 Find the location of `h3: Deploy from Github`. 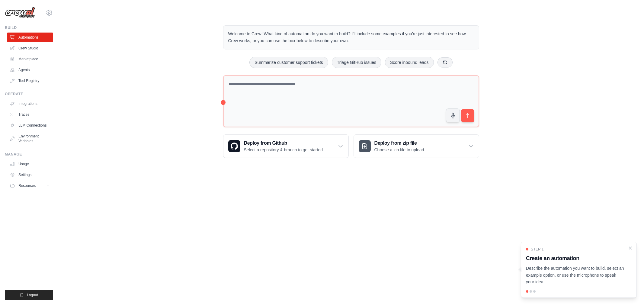

h3: Deploy from Github is located at coordinates (284, 143).